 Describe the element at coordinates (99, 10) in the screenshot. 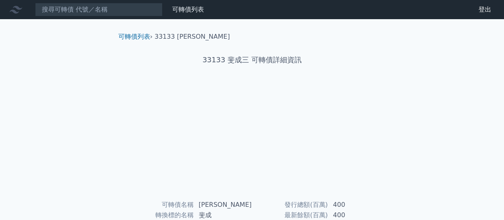

I see `input: 搜尋可轉債 代號／名稱` at that location.